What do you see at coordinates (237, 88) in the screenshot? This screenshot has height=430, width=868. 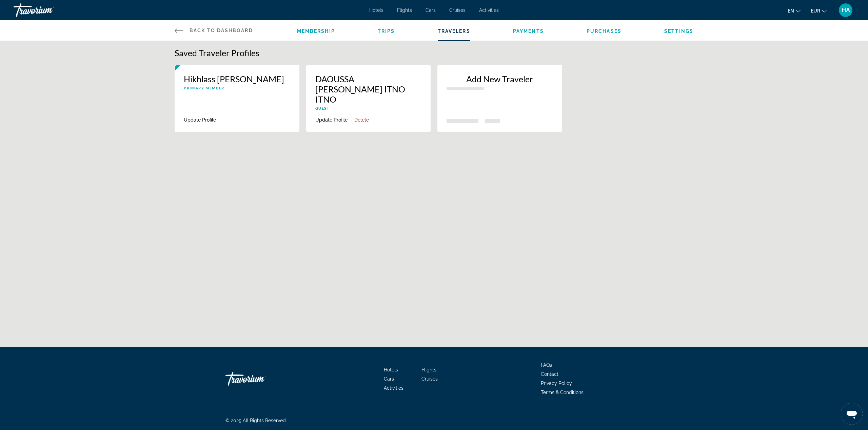 I see `p: Primary Member` at bounding box center [237, 88].